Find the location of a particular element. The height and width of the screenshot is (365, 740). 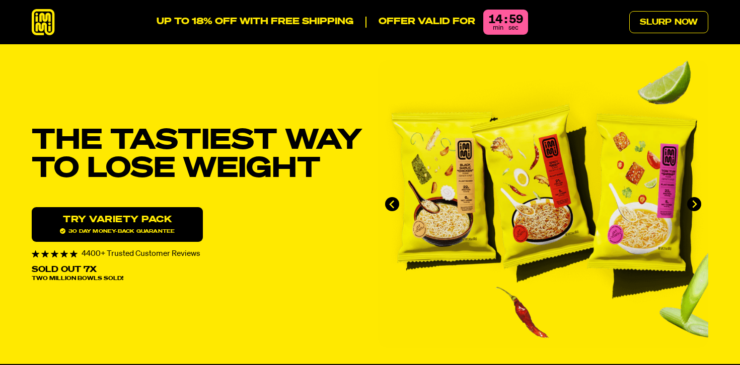

div: 4400+ Trusted Customer Reviews is located at coordinates (197, 254).